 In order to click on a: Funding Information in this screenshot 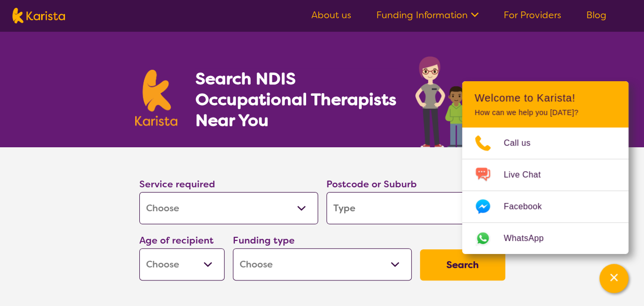, I will do `click(427, 15)`.